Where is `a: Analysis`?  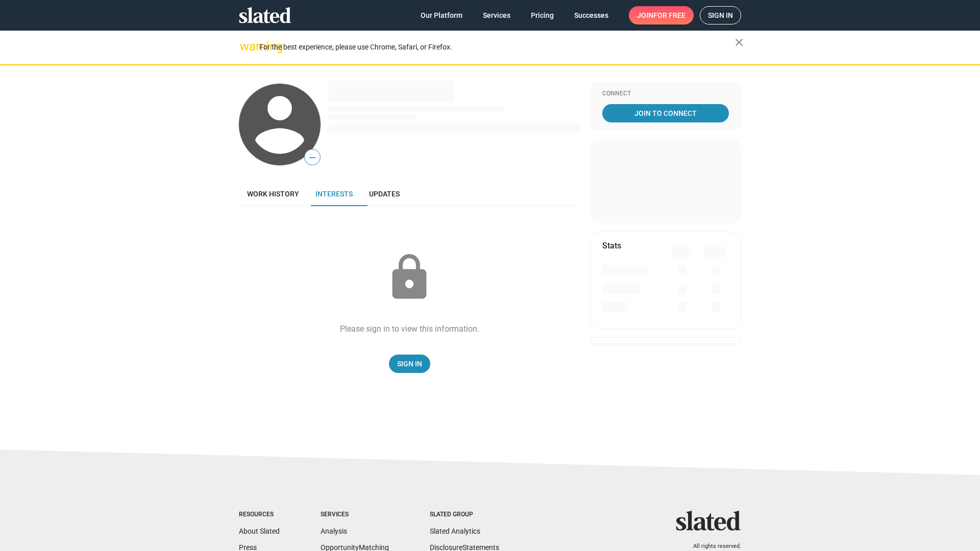
a: Analysis is located at coordinates (334, 531).